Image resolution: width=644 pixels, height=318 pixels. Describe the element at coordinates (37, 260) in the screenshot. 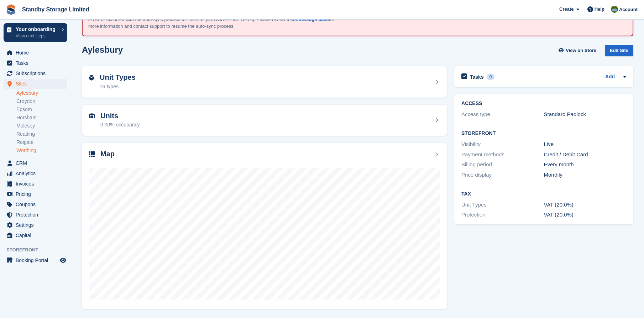

I see `span: Booking Portal` at that location.